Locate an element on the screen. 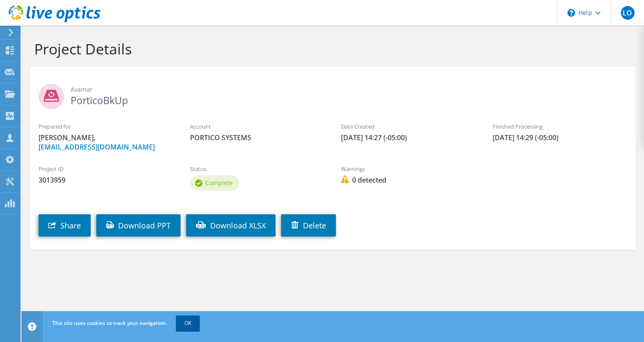  label: Account is located at coordinates (257, 126).